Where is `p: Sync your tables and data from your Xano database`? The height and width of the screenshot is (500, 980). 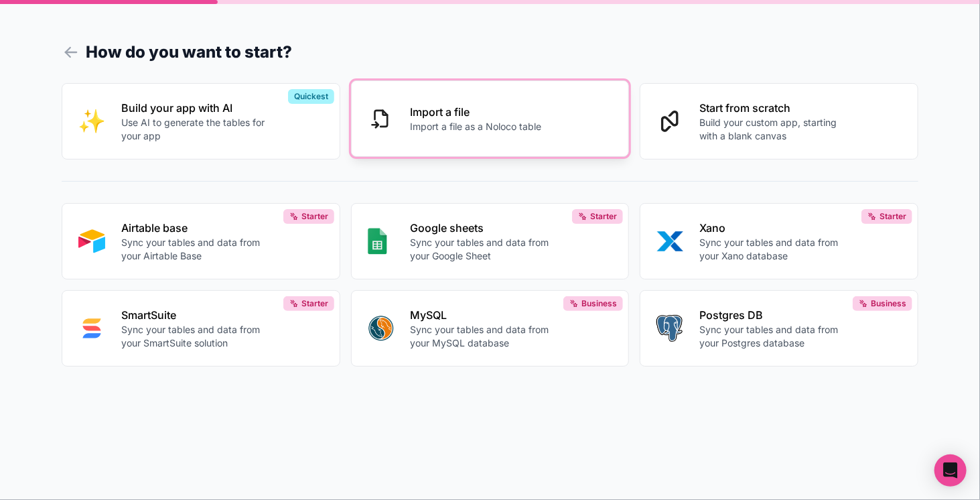 p: Sync your tables and data from your Xano database is located at coordinates (774, 249).